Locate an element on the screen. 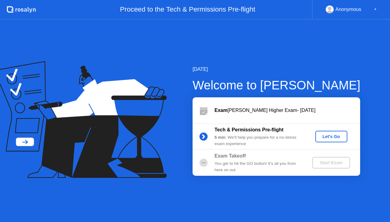 The width and height of the screenshot is (390, 222). div: Start Exam is located at coordinates (331, 163).